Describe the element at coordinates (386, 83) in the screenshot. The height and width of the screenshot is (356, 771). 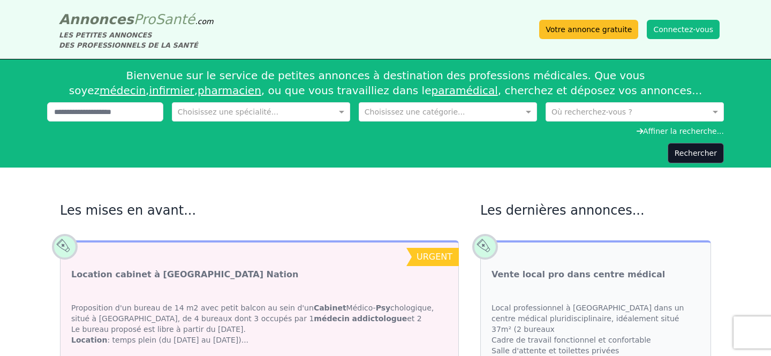
I see `div: Bienvenue sur le service de petites annonces à destination des professions médicales. Que vous so...` at that location.